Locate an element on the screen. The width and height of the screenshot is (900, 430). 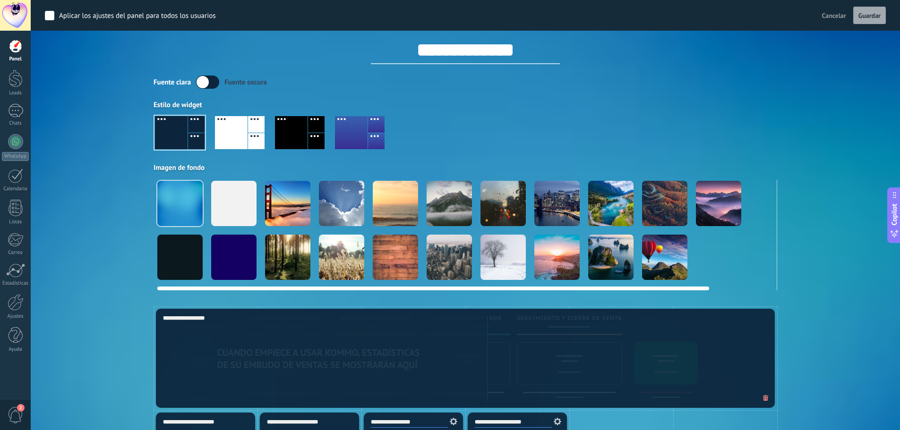
div: Chats is located at coordinates (16, 123).